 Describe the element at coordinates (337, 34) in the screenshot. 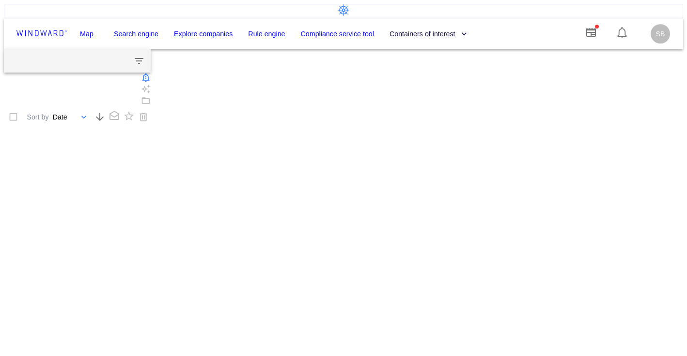

I see `a: Compliance service tool` at that location.